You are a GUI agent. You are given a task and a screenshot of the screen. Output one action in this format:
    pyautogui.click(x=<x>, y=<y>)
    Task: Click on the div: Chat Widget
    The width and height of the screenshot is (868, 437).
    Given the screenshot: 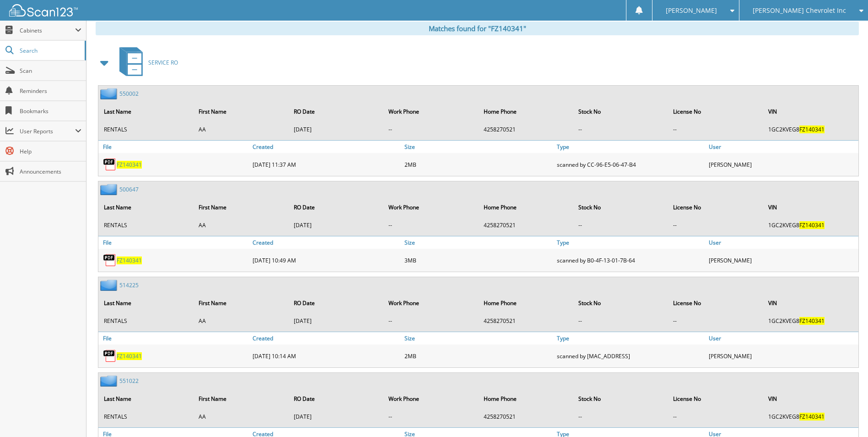 What is the action you would take?
    pyautogui.click(x=845, y=415)
    